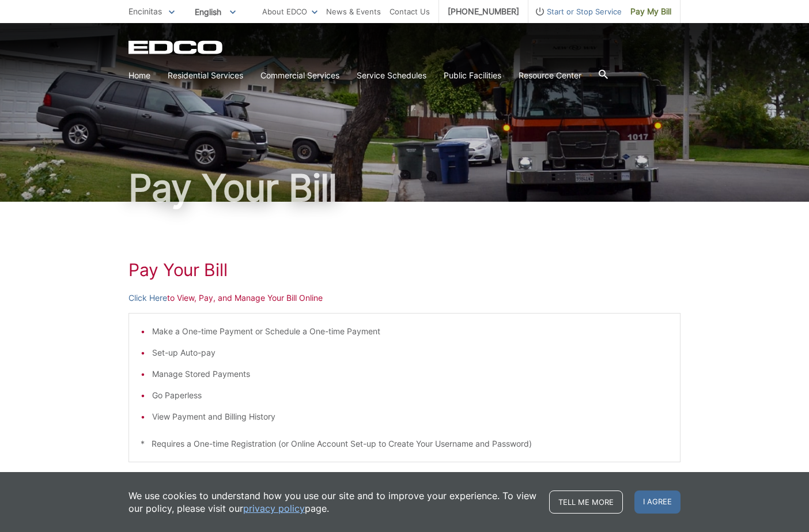 This screenshot has width=809, height=532. What do you see at coordinates (473, 75) in the screenshot?
I see `a: Public Facilities` at bounding box center [473, 75].